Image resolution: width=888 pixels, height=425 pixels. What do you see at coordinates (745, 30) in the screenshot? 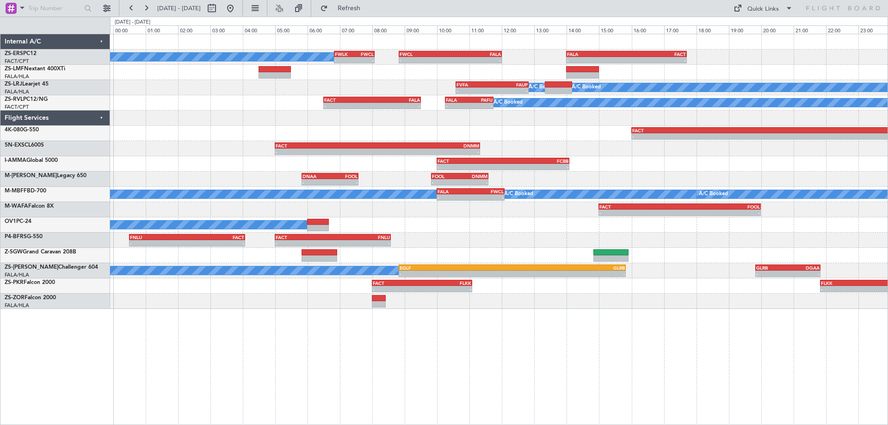
I see `div: 19:00` at bounding box center [745, 30].